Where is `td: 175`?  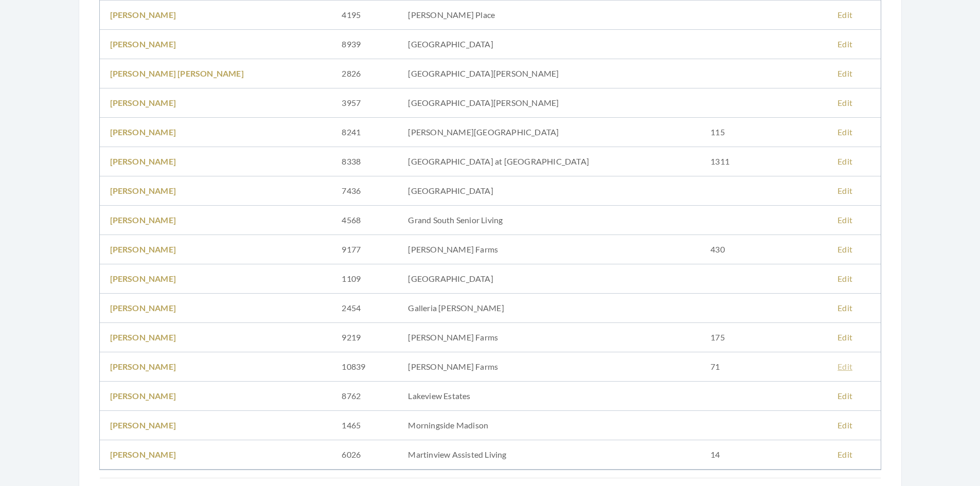 td: 175 is located at coordinates (763, 337).